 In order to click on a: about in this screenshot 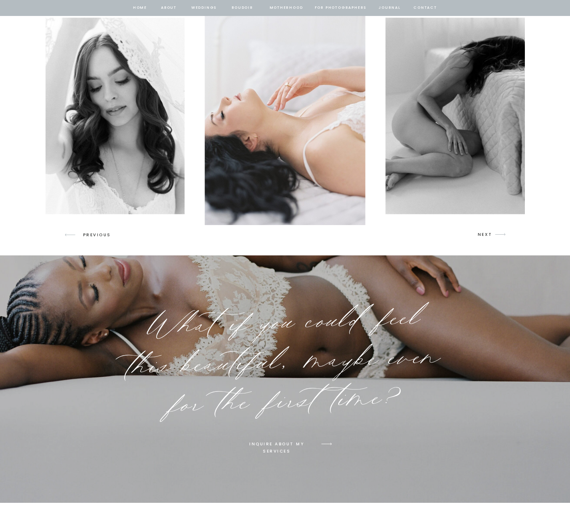, I will do `click(169, 8)`.